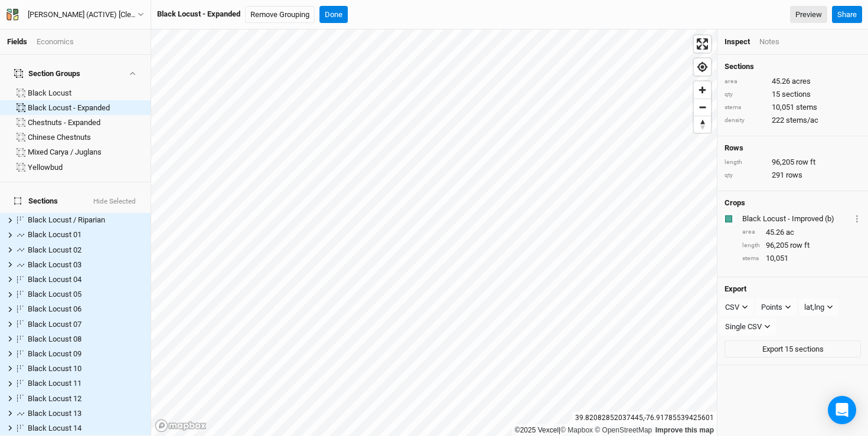  Describe the element at coordinates (54, 250) in the screenshot. I see `span: Black Locust 02` at that location.